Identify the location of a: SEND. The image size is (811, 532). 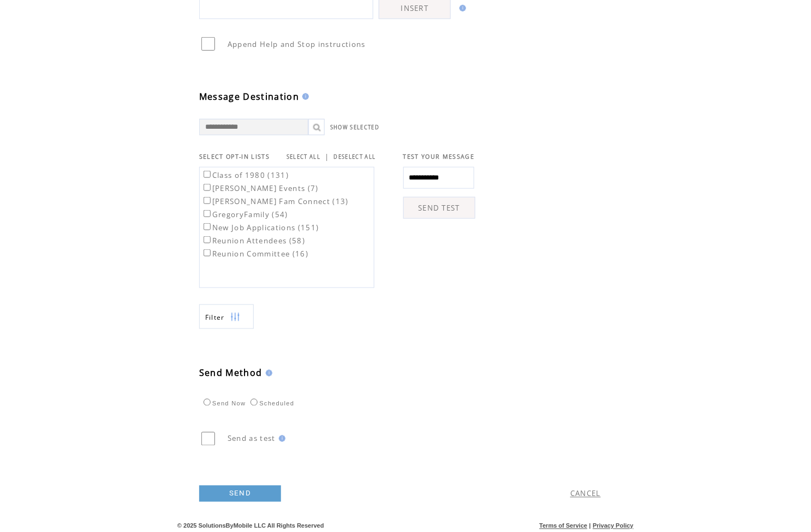
(240, 494).